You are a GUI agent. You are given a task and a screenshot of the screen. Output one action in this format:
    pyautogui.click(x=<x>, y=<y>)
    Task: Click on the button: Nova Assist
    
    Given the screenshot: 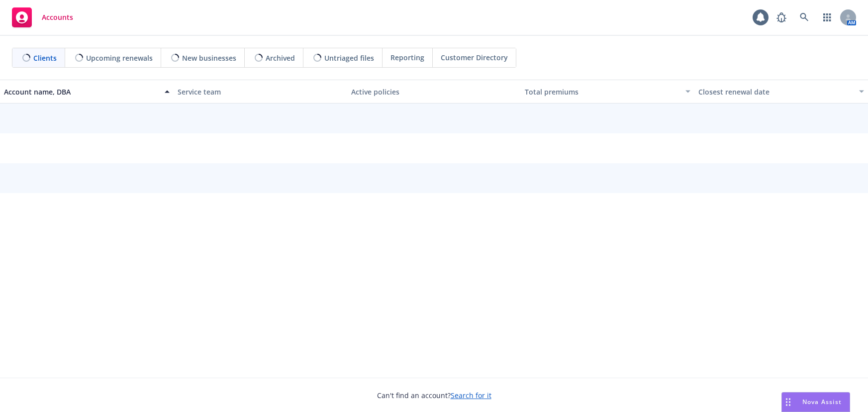 What is the action you would take?
    pyautogui.click(x=816, y=402)
    